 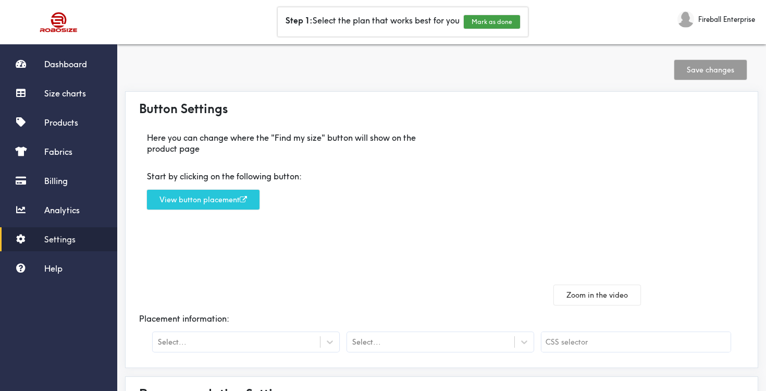 What do you see at coordinates (203, 200) in the screenshot?
I see `button: View button placement` at bounding box center [203, 200].